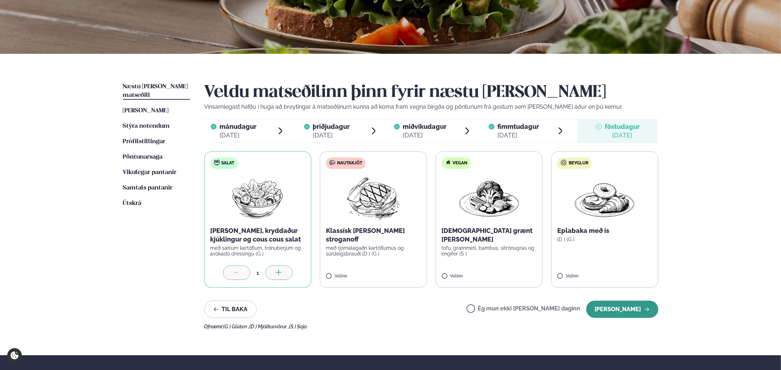 This screenshot has width=781, height=370. I want to click on span: mánudagur, so click(238, 126).